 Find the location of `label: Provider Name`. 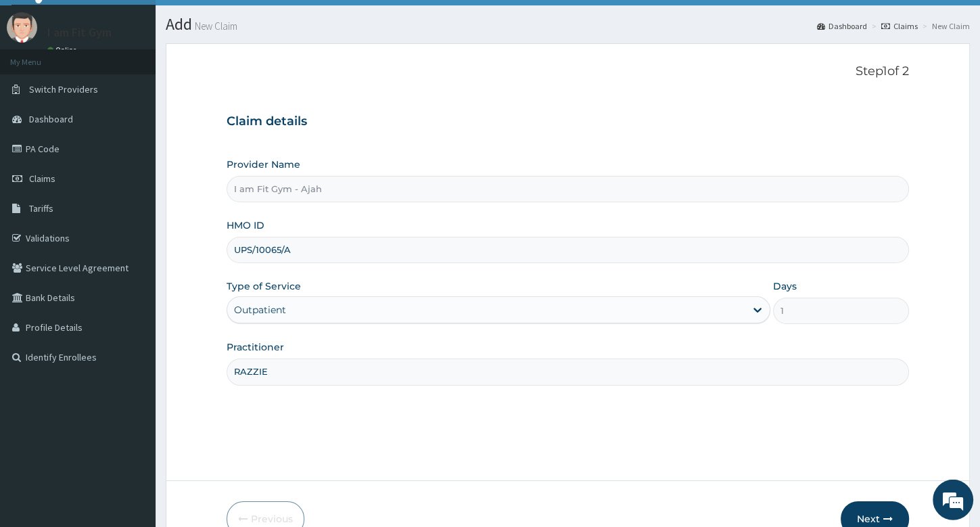

label: Provider Name is located at coordinates (263, 164).